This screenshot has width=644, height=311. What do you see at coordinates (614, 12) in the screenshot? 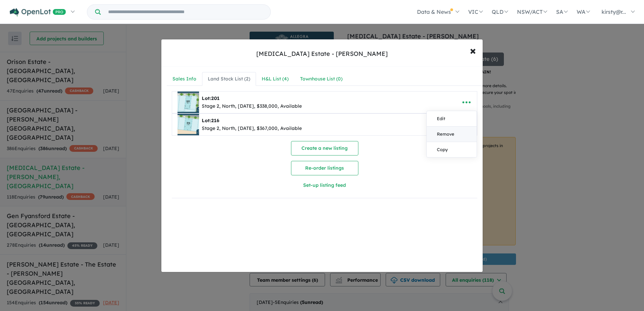
I see `span: kirsty@r...` at bounding box center [614, 12].